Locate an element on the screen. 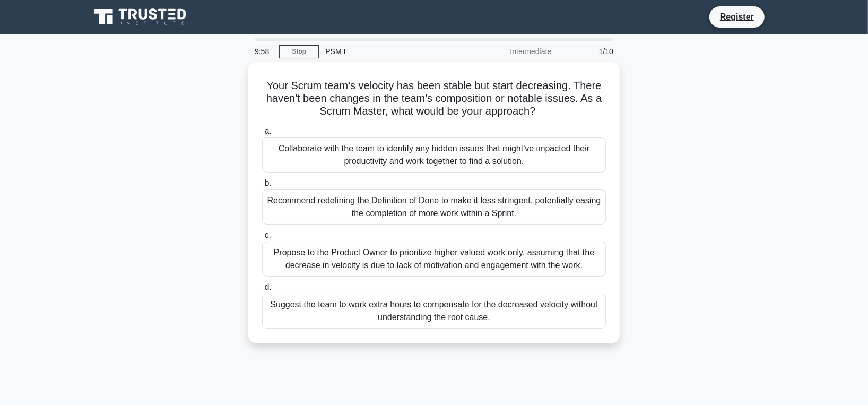  div: 1/10 is located at coordinates (589, 51).